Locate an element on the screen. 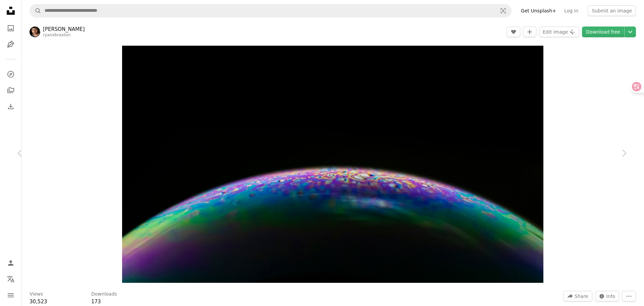  a: Log in is located at coordinates (571, 11).